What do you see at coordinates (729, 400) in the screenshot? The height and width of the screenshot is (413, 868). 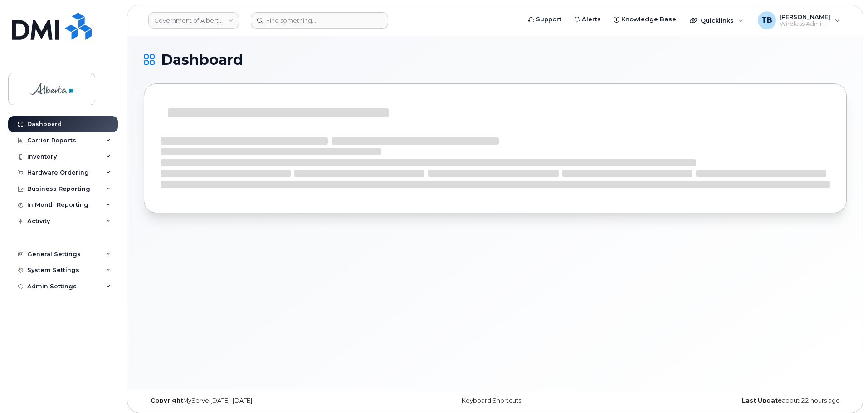 I see `div: about 22 hours ago` at bounding box center [729, 400].